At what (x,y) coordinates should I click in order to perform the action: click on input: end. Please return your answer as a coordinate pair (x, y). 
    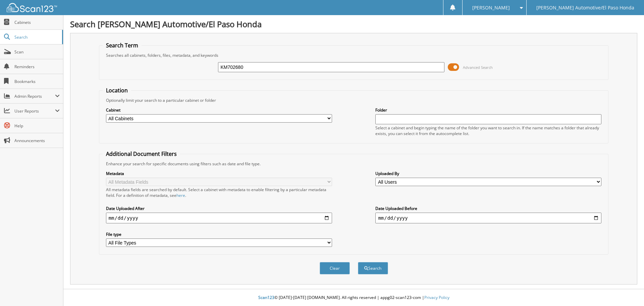
    Looking at the image, I should click on (488, 218).